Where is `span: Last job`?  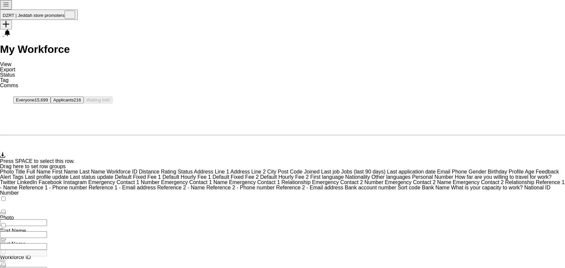
span: Last job is located at coordinates (330, 172).